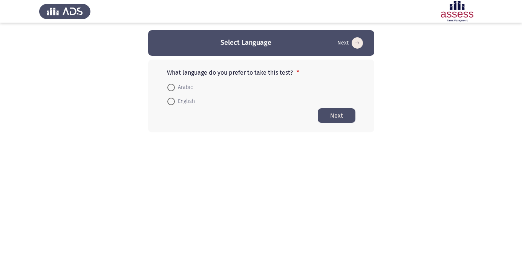 The image size is (522, 270). What do you see at coordinates (457, 11) in the screenshot?
I see `img: Assessment logo of ASSESS Focus Assessment (A+B) Ibn Sina` at bounding box center [457, 11].